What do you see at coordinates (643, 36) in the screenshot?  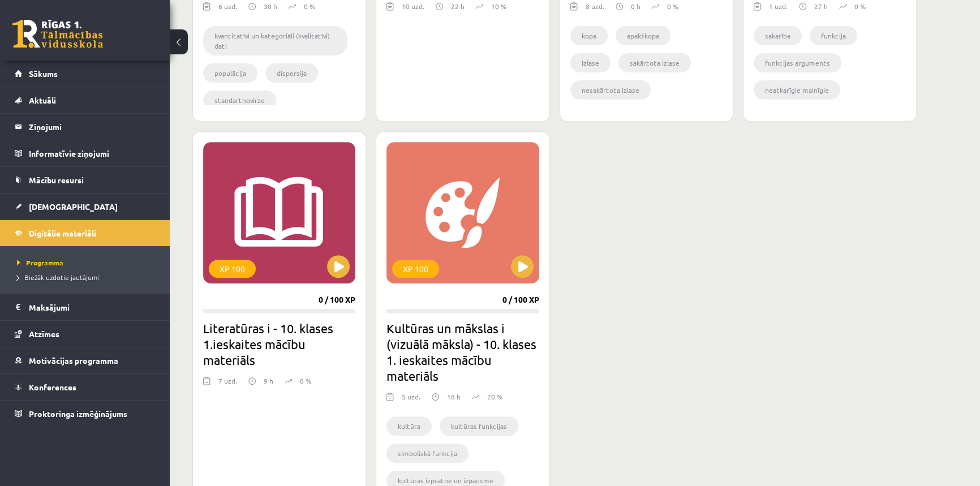 I see `li: apakškopa` at bounding box center [643, 36].